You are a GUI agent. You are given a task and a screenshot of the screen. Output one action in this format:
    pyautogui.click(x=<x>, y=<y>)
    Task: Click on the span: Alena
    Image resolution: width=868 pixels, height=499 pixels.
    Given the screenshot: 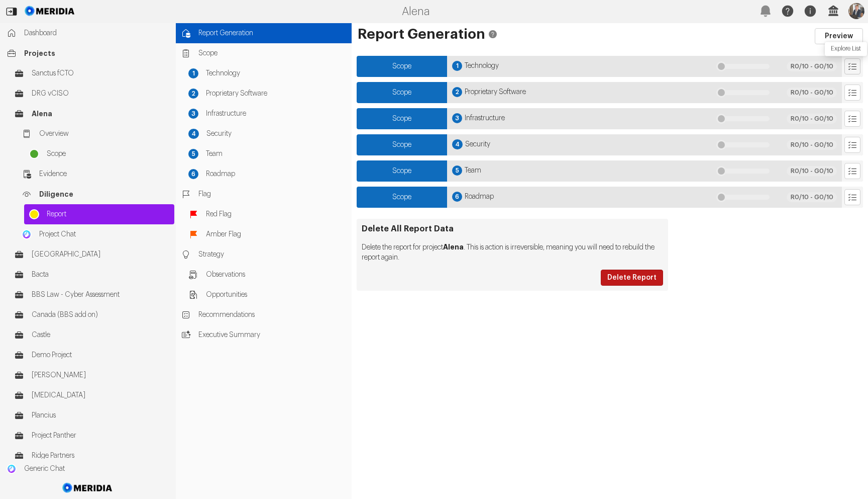 What is the action you would take?
    pyautogui.click(x=100, y=113)
    